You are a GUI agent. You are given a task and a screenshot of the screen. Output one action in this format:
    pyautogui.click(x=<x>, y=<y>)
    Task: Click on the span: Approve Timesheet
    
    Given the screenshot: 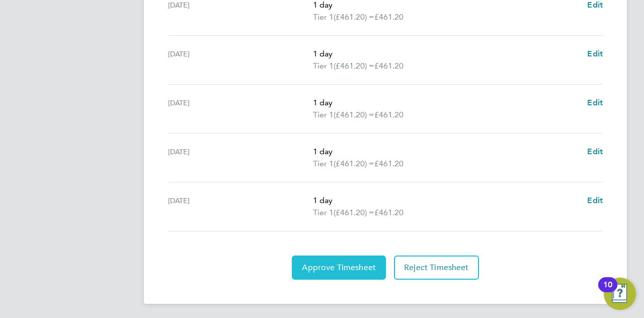 What is the action you would take?
    pyautogui.click(x=338, y=268)
    